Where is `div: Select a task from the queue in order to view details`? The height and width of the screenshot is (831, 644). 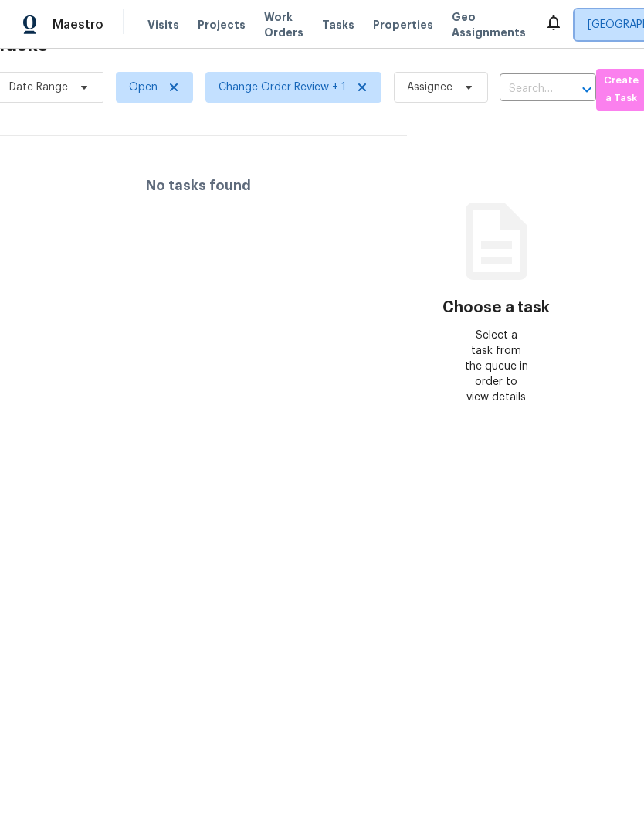
div: Select a task from the queue in order to view details is located at coordinates (496, 366).